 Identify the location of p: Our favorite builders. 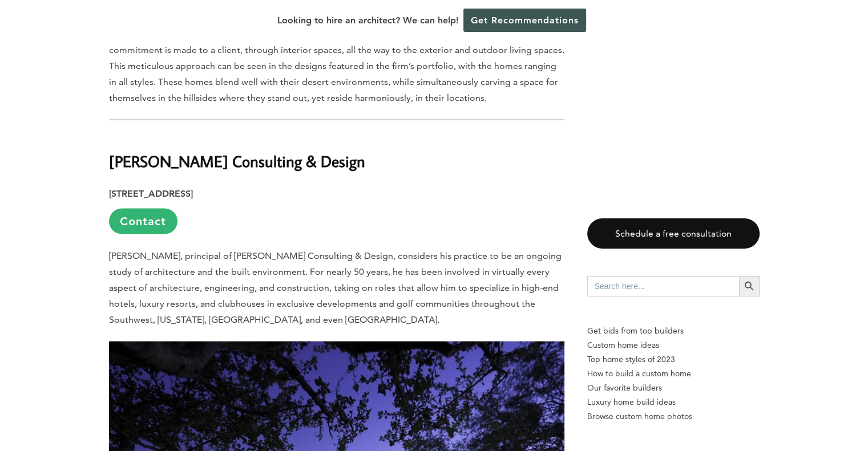
(674, 388).